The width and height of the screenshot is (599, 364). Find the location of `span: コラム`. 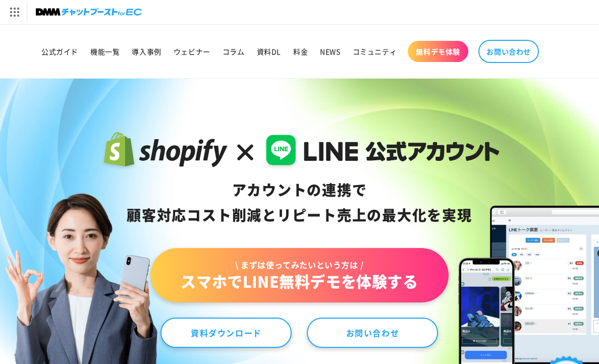

span: コラム is located at coordinates (234, 51).